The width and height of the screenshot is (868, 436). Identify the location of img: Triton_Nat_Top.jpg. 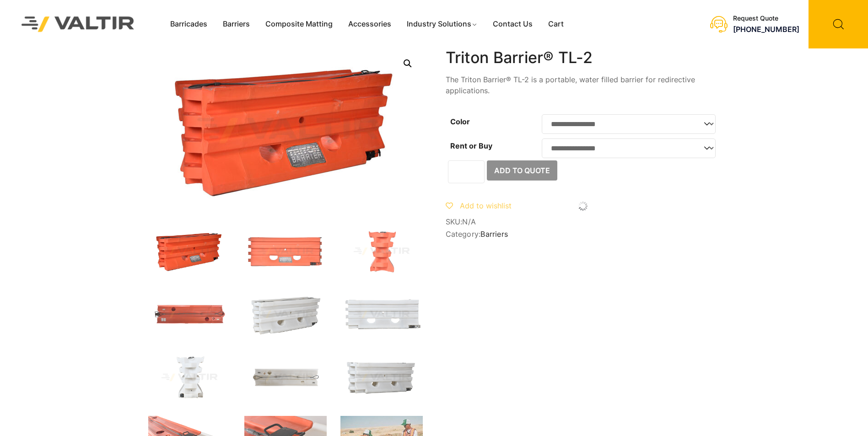
(285, 378).